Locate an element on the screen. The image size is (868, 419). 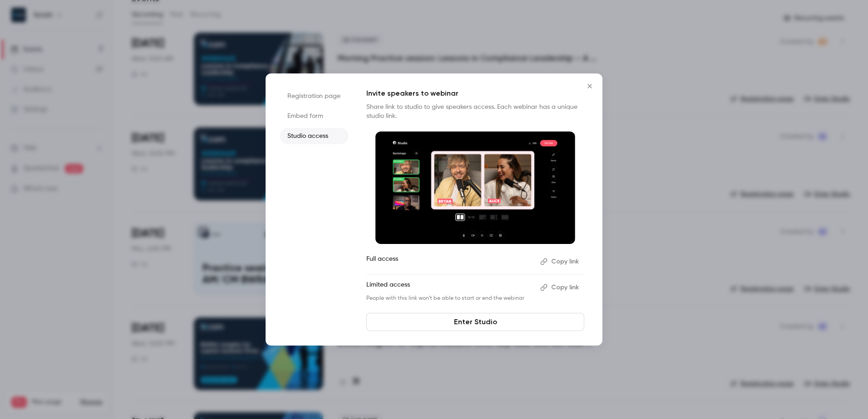
li: Studio access is located at coordinates (314, 136).